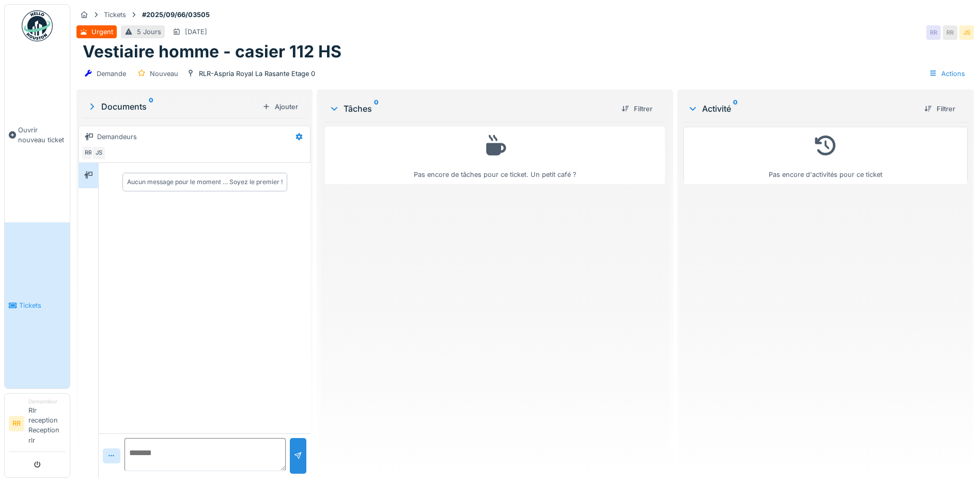 The height and width of the screenshot is (482, 980). What do you see at coordinates (257, 73) in the screenshot?
I see `div: RLR-Aspria Royal La Rasante Etage 0` at bounding box center [257, 73].